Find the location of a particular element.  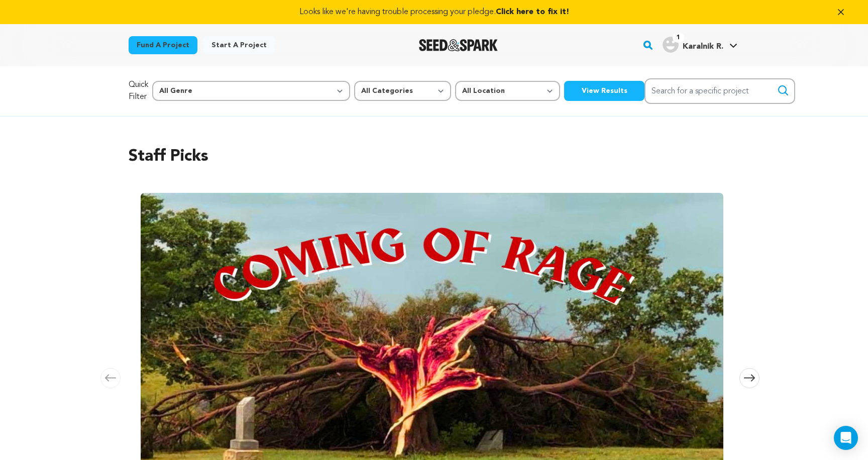

h2: Staff Picks is located at coordinates (434, 157).